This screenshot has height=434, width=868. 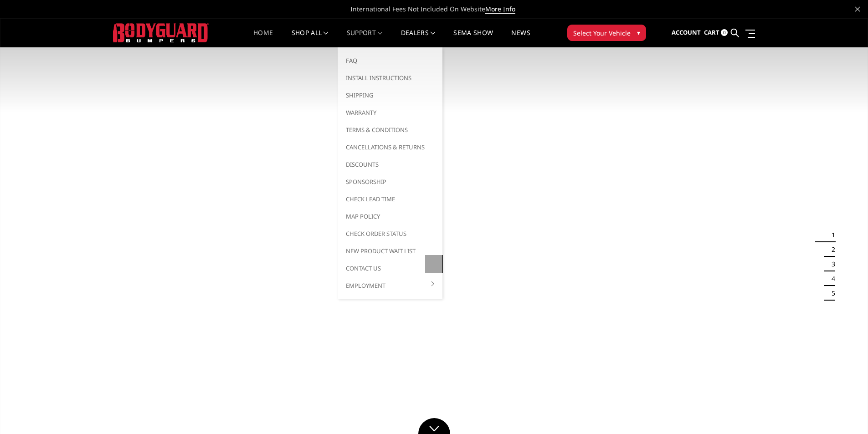 I want to click on a: Check Lead Time, so click(x=390, y=199).